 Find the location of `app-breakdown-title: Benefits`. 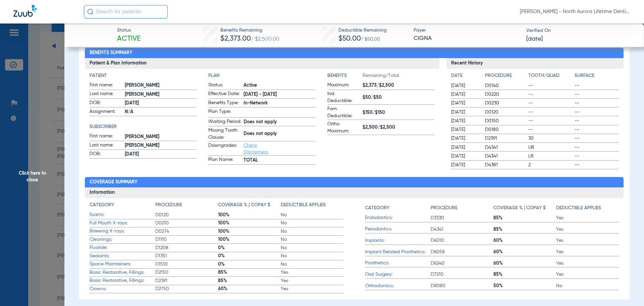

app-breakdown-title: Benefits is located at coordinates (344, 77).